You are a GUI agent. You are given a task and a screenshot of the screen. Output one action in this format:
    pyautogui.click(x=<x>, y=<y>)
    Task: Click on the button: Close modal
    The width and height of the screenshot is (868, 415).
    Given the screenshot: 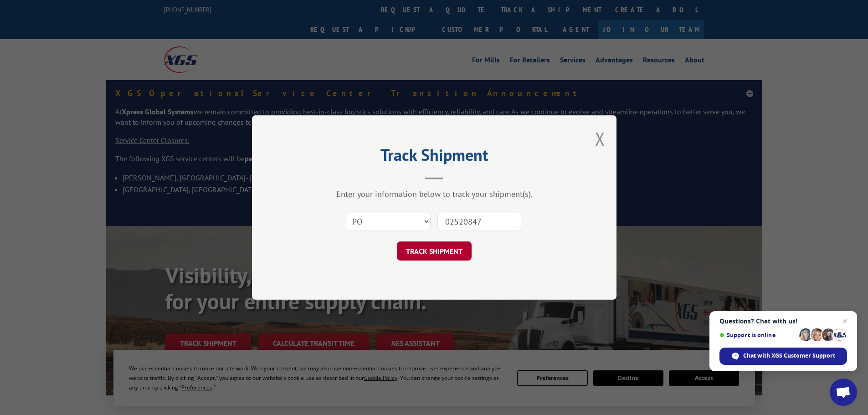 What is the action you would take?
    pyautogui.click(x=600, y=138)
    